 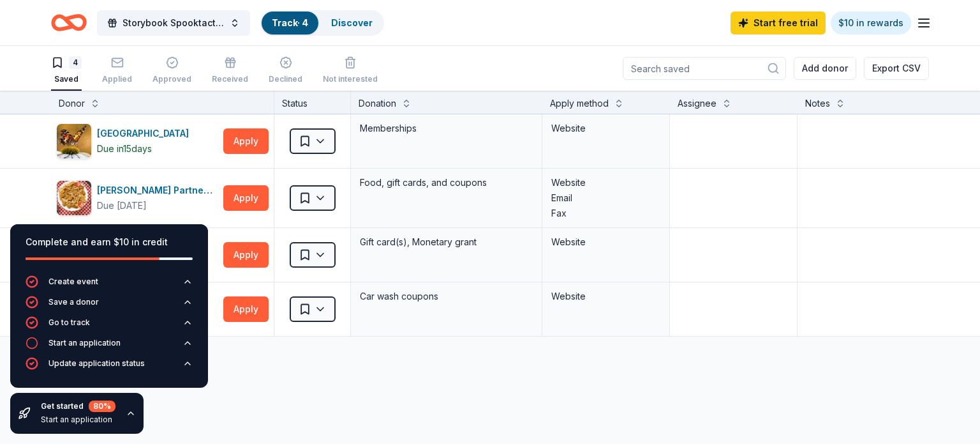 I want to click on div: Gift card(s), Monetary grant, so click(x=446, y=242).